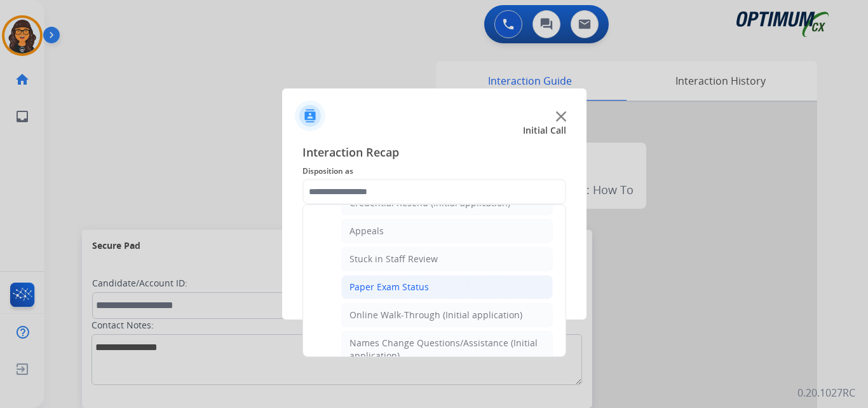 Image resolution: width=868 pixels, height=408 pixels. What do you see at coordinates (436, 315) in the screenshot?
I see `div: Online Walk-Through (Initial application)` at bounding box center [436, 315].